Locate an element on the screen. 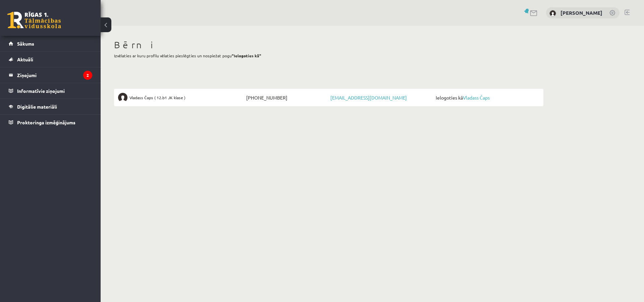  a: Aktuāli is located at coordinates (50, 59).